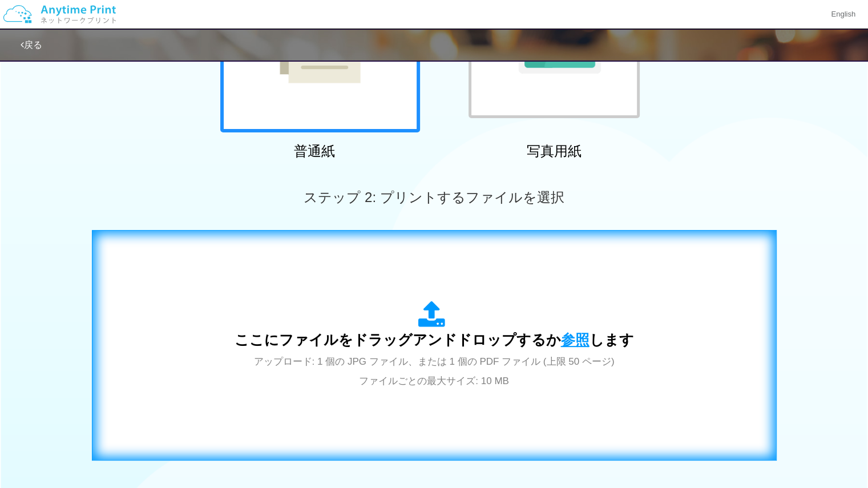  I want to click on span: ステップ 2: プリントするファイルを選択, so click(433, 197).